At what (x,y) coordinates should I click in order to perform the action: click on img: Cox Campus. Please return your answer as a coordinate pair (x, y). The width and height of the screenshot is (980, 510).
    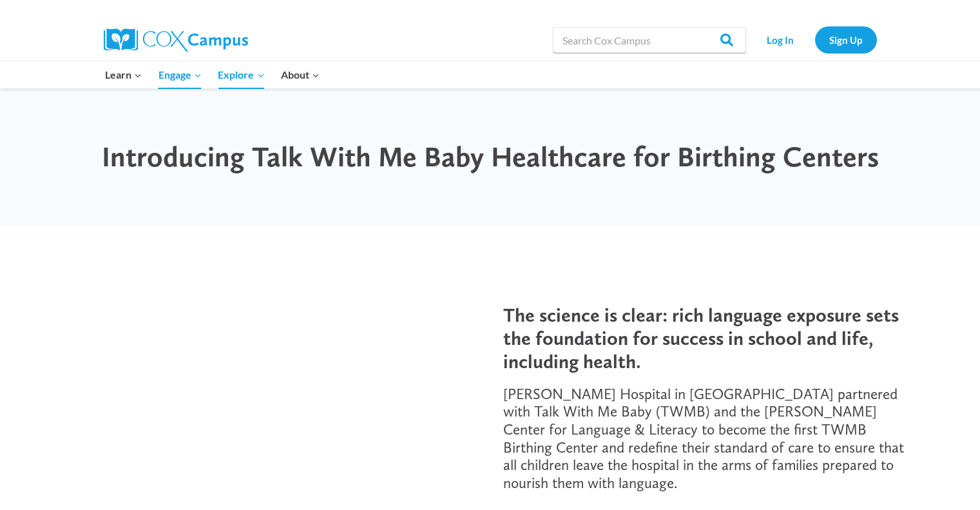
    Looking at the image, I should click on (176, 40).